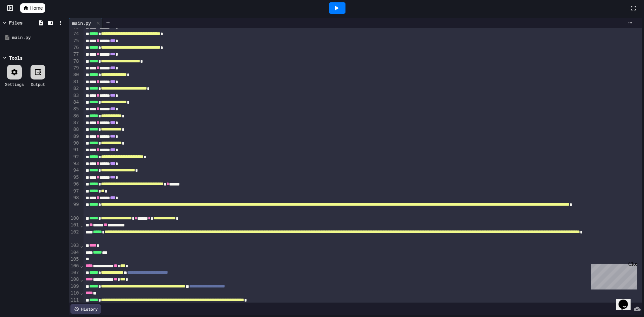  Describe the element at coordinates (74, 208) in the screenshot. I see `div: 99` at that location.